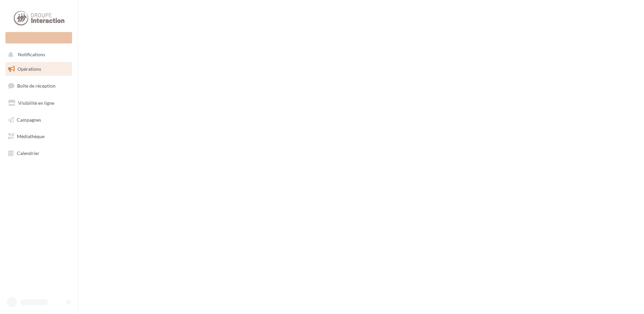  Describe the element at coordinates (38, 153) in the screenshot. I see `a: Calendrier` at that location.